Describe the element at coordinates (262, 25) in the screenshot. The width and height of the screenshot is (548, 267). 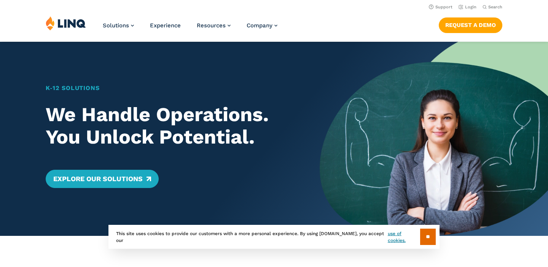
I see `a: Company` at that location.